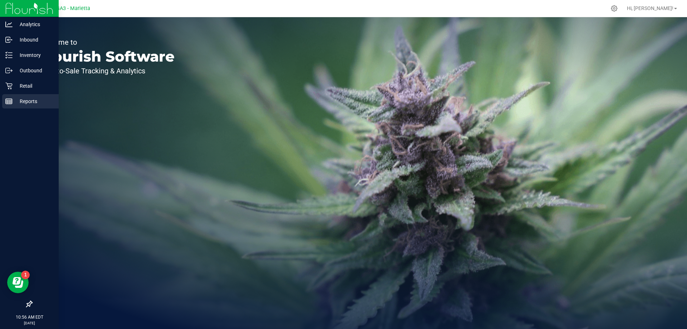 This screenshot has height=329, width=687. What do you see at coordinates (9, 24) in the screenshot?
I see `inline-svg: Analytics` at bounding box center [9, 24].